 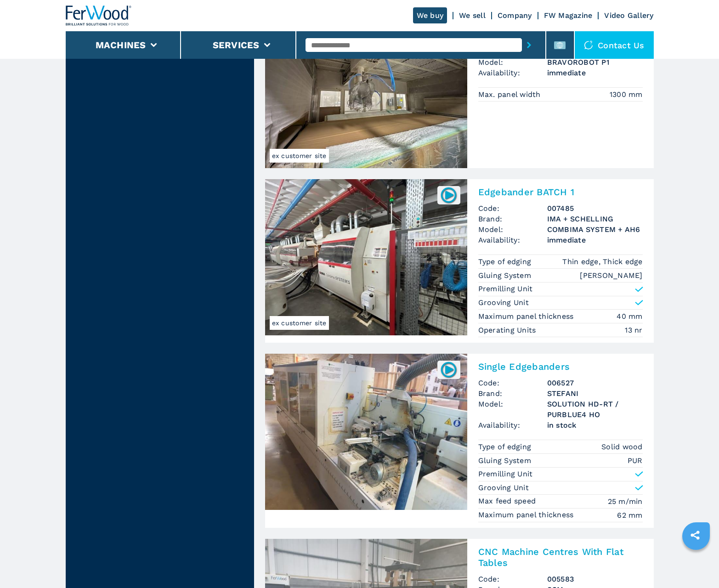 What do you see at coordinates (635, 461) in the screenshot?
I see `em: PUR` at bounding box center [635, 461].